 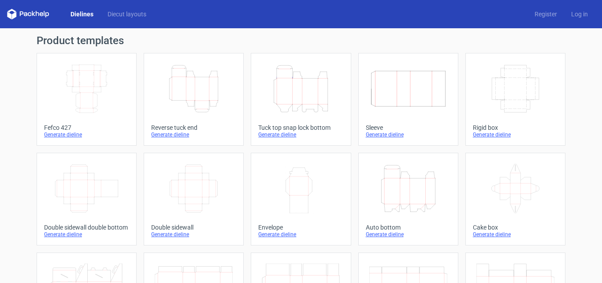 I want to click on a: Dielines, so click(x=82, y=14).